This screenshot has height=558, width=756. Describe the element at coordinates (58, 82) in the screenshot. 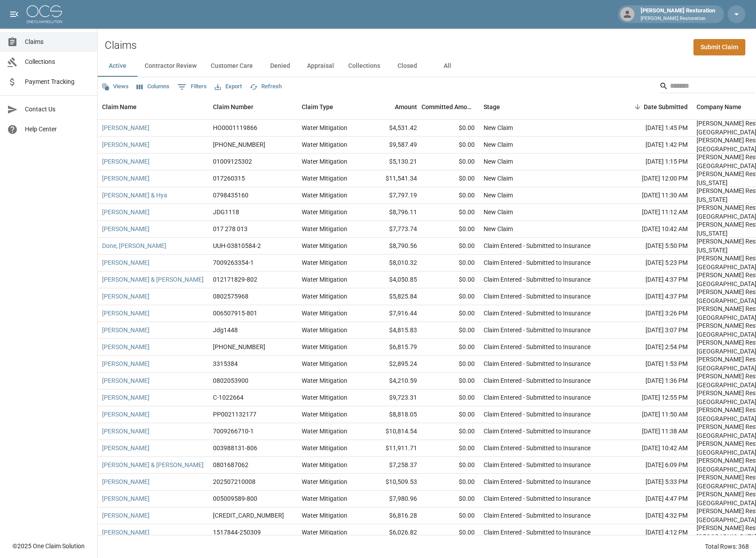

I see `span: Payment Tracking` at that location.